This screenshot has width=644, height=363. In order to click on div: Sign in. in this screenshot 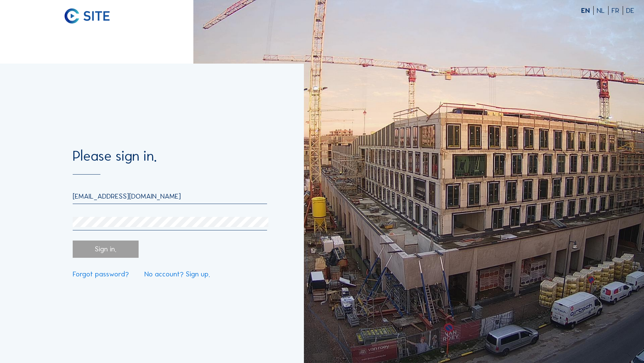, I will do `click(105, 249)`.